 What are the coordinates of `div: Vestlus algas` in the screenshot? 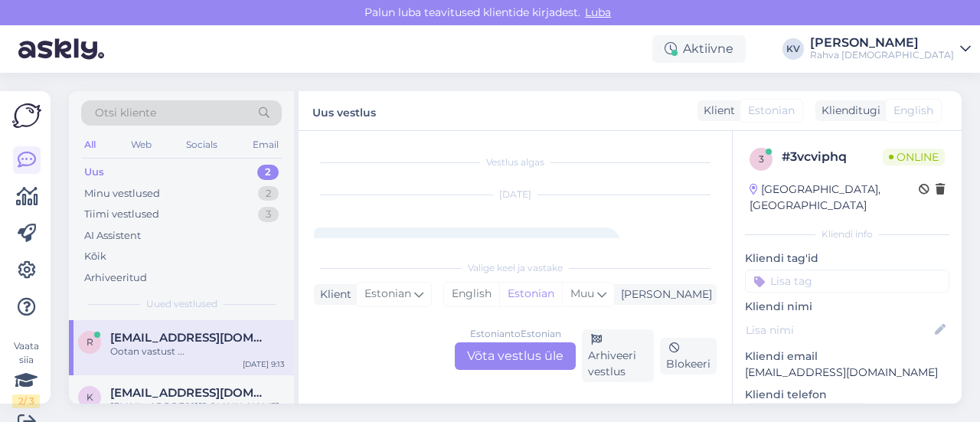 It's located at (515, 162).